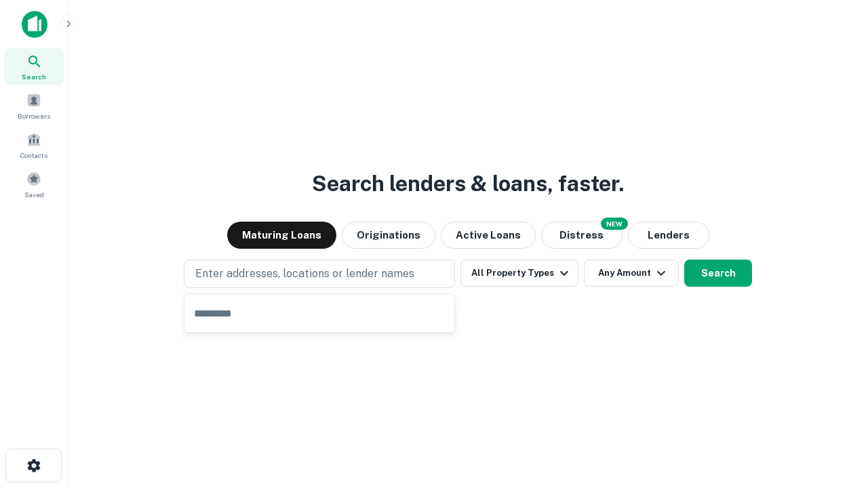 The width and height of the screenshot is (868, 488). I want to click on span: Saved, so click(33, 195).